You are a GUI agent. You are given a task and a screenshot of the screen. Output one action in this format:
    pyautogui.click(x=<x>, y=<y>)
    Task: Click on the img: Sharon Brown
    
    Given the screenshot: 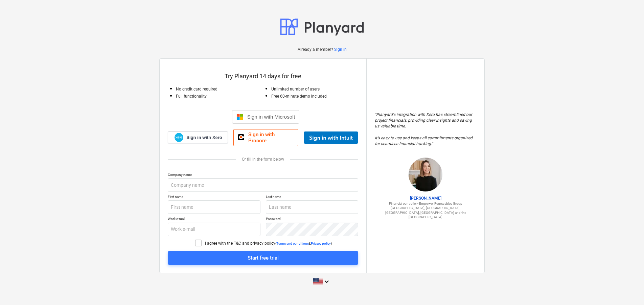 What is the action you would take?
    pyautogui.click(x=425, y=175)
    